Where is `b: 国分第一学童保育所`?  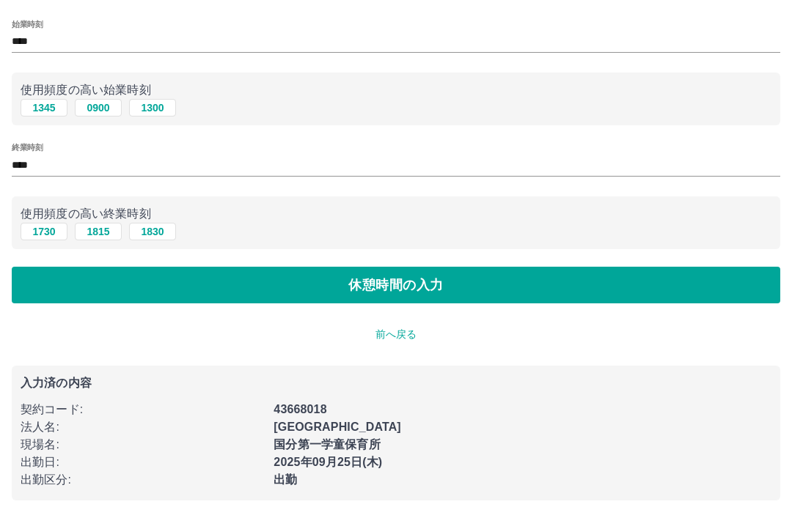 b: 国分第一学童保育所 is located at coordinates (326, 444).